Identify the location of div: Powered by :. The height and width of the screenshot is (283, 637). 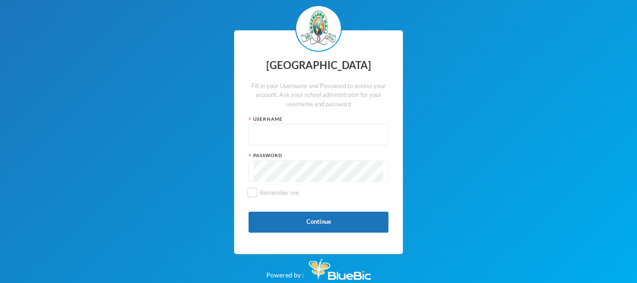
(318, 267).